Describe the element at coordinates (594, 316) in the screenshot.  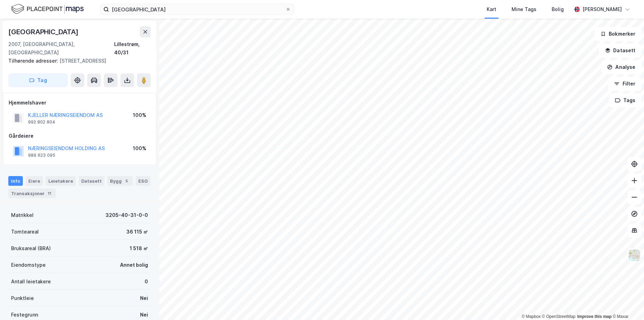
I see `a: Improve this map` at that location.